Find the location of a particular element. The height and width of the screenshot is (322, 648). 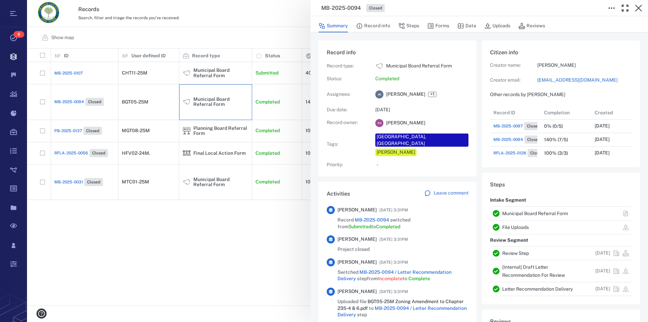

p: Creator email: is located at coordinates (514, 80).